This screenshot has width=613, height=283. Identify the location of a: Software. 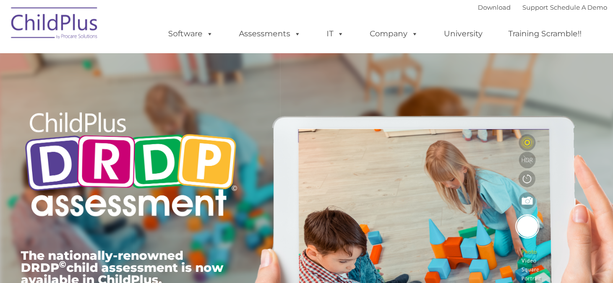
(190, 34).